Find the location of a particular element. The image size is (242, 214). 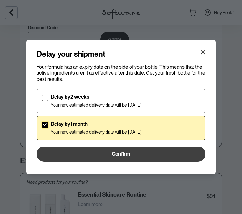

span: Confirm is located at coordinates (121, 154).